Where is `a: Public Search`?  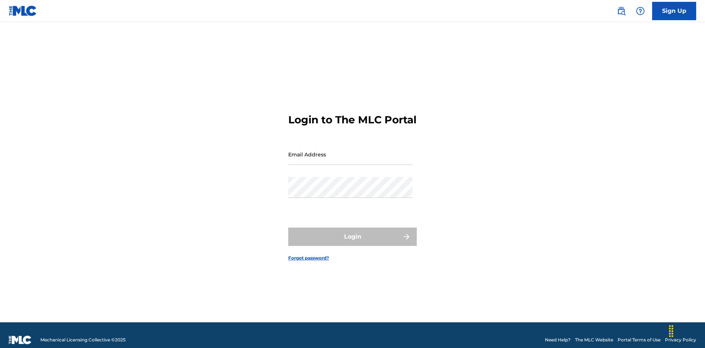
a: Public Search is located at coordinates (621, 11).